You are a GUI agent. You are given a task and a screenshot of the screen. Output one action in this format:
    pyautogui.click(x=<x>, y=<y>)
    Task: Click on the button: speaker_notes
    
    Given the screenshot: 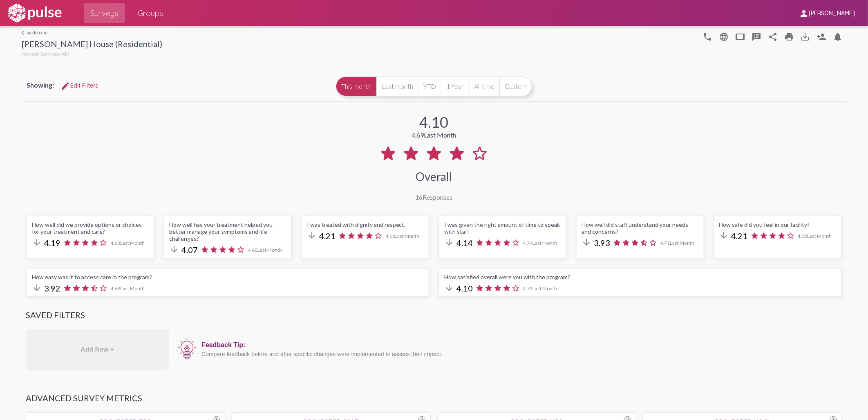 What is the action you would take?
    pyautogui.click(x=756, y=37)
    